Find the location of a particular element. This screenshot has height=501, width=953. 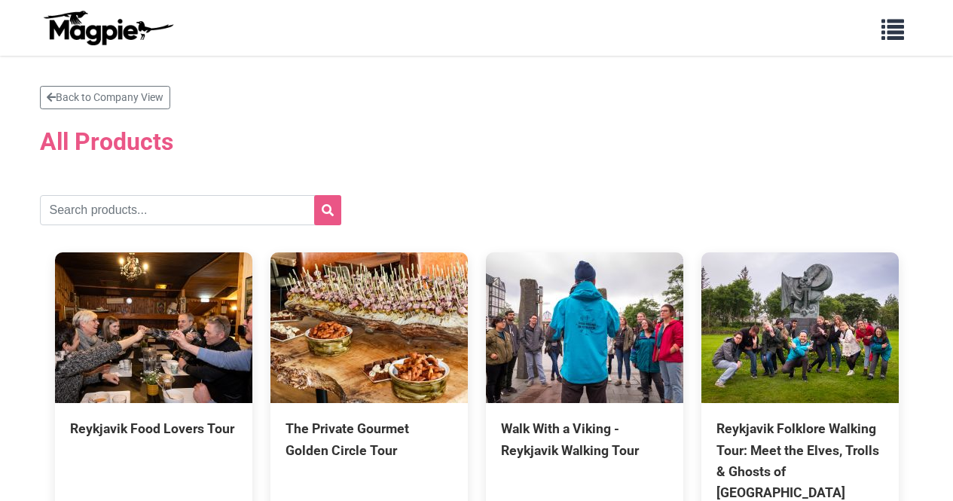

h2: All Products is located at coordinates (477, 142).